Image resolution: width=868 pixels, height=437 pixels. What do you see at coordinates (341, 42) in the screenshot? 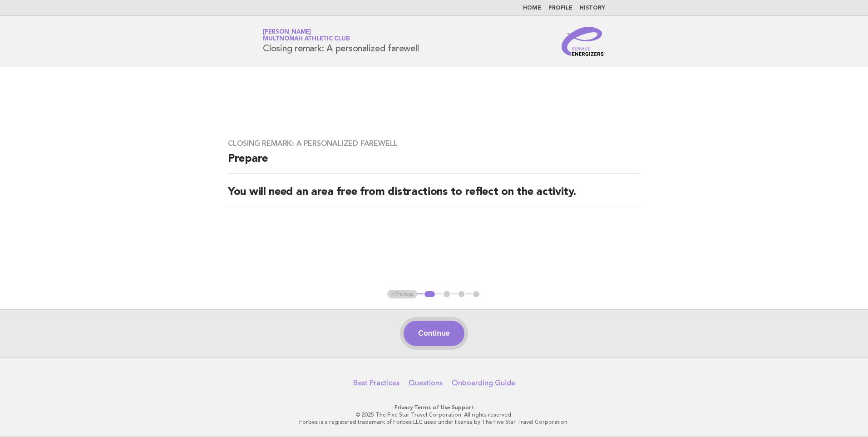
I see `h1: Closing remark: A personalized farewell` at bounding box center [341, 42].